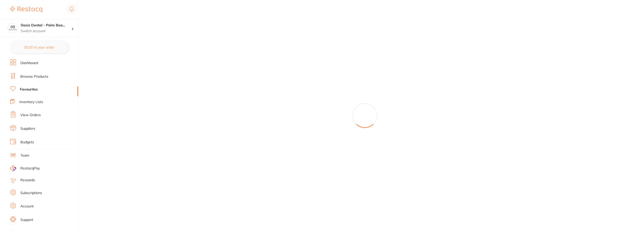 The width and height of the screenshot is (644, 231). Describe the element at coordinates (29, 90) in the screenshot. I see `a: Favourites` at that location.